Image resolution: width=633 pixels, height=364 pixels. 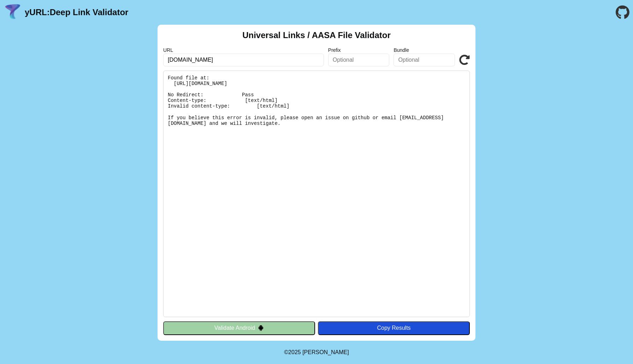 I want to click on a: Michael Ibragimchayev's Personal Site, so click(x=326, y=352).